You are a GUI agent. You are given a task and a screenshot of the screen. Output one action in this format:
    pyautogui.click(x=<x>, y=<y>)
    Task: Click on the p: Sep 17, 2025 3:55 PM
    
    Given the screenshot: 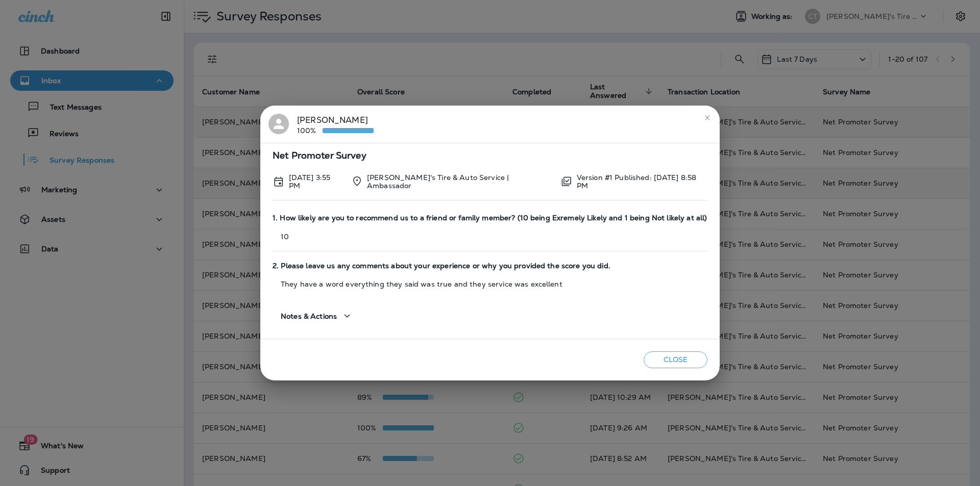 What is the action you would take?
    pyautogui.click(x=316, y=181)
    